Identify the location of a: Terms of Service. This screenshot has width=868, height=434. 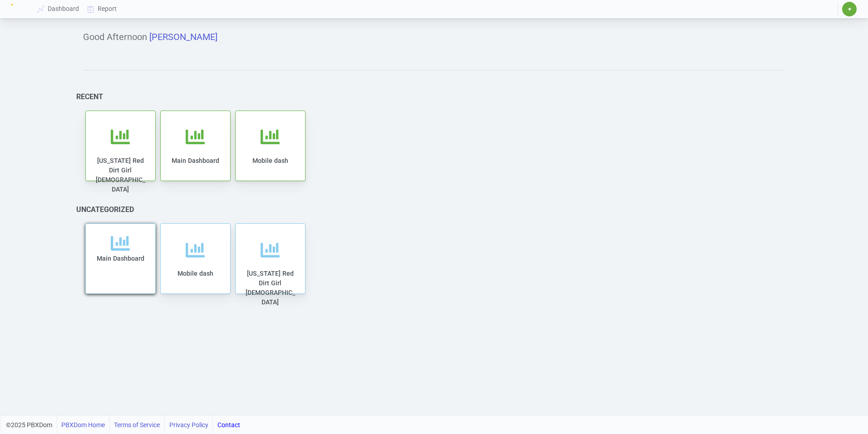
(137, 425).